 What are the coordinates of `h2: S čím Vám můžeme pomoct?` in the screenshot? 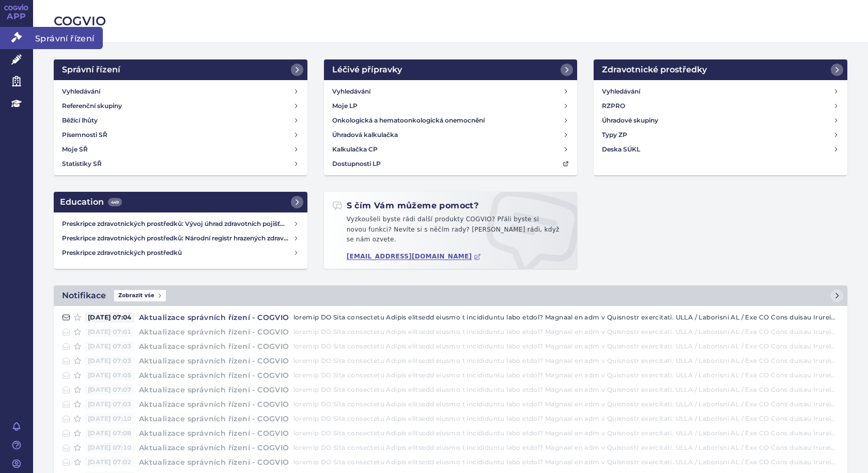 It's located at (406, 206).